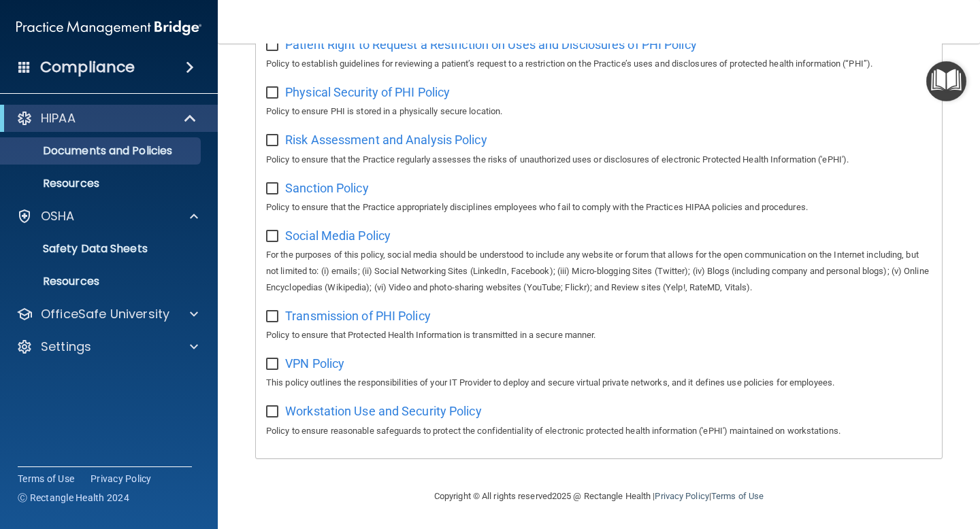  Describe the element at coordinates (383, 411) in the screenshot. I see `span: Workstation Use and Security Policy` at that location.